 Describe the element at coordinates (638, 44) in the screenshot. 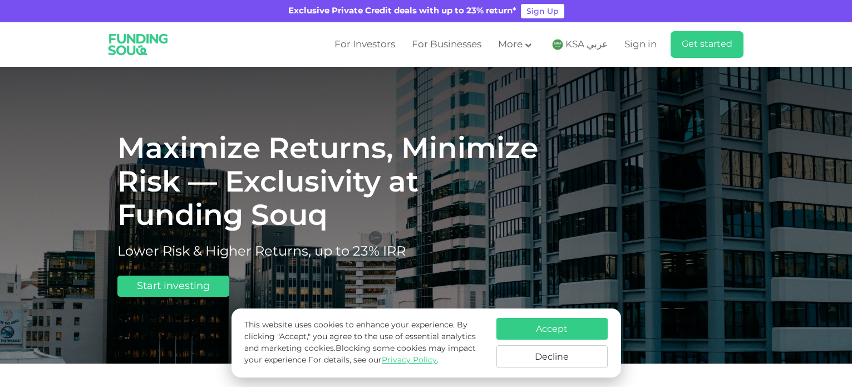

I see `a: Sign in` at that location.